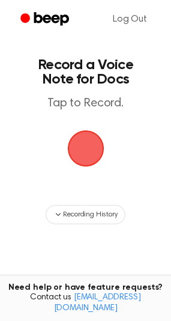  What do you see at coordinates (85, 103) in the screenshot?
I see `p: Tap to Record.` at bounding box center [85, 103].